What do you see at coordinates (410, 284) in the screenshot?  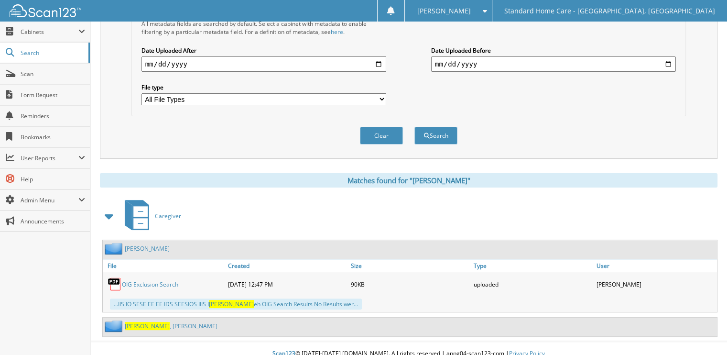 I see `div: 90KB` at bounding box center [410, 284].